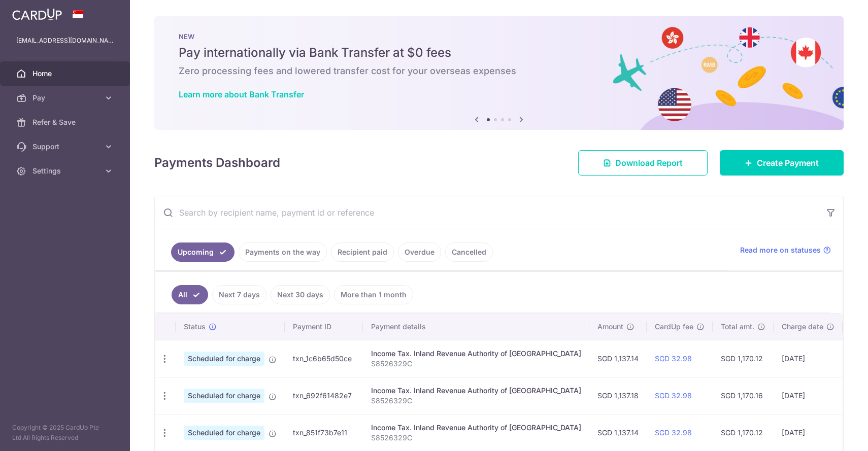  I want to click on a: Next 30 days, so click(300, 295).